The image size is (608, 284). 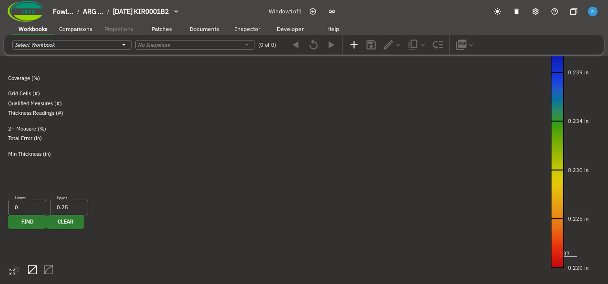 What do you see at coordinates (592, 11) in the screenshot?
I see `img: f6ffcea323530ad0f5eeb9c9447a59c5` at bounding box center [592, 11].